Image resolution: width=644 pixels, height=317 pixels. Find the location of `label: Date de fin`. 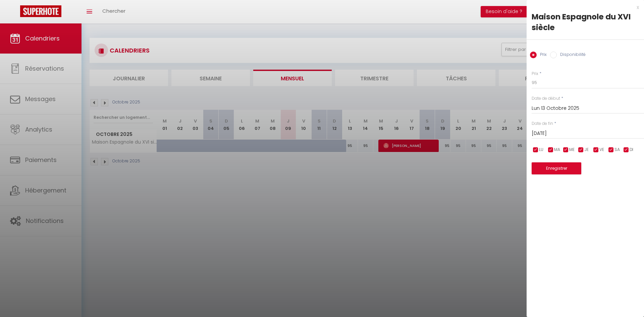

label: Date de fin is located at coordinates (543, 124).